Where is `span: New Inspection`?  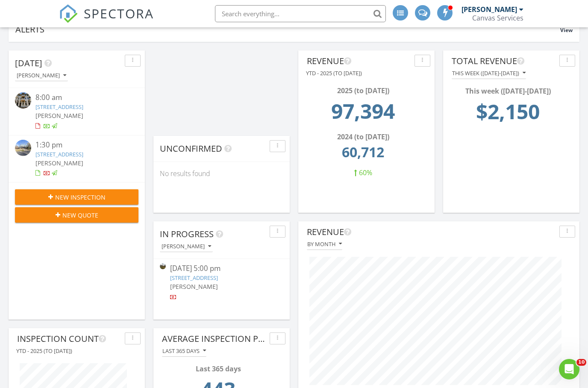 span: New Inspection is located at coordinates (80, 197).